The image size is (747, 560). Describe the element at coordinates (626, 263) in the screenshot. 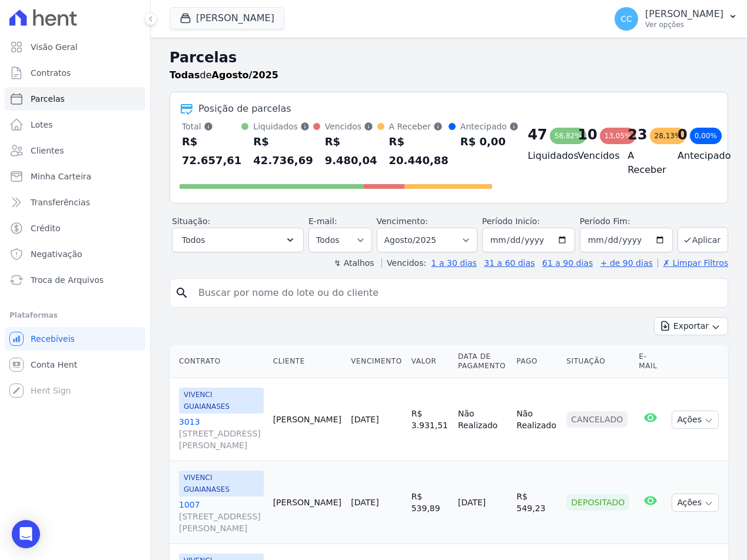

I see `a: + de 90 dias` at that location.